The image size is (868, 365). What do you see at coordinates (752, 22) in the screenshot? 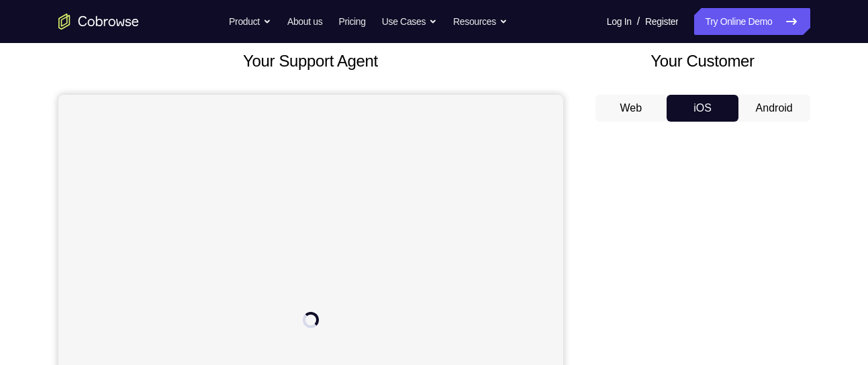
I see `a: Try Online Demo` at bounding box center [752, 22].